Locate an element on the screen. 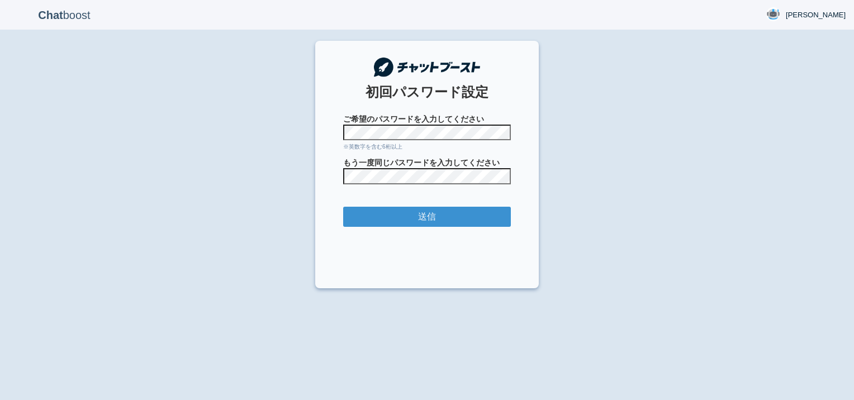 The height and width of the screenshot is (400, 854). img: チャットブースト is located at coordinates (427, 67).